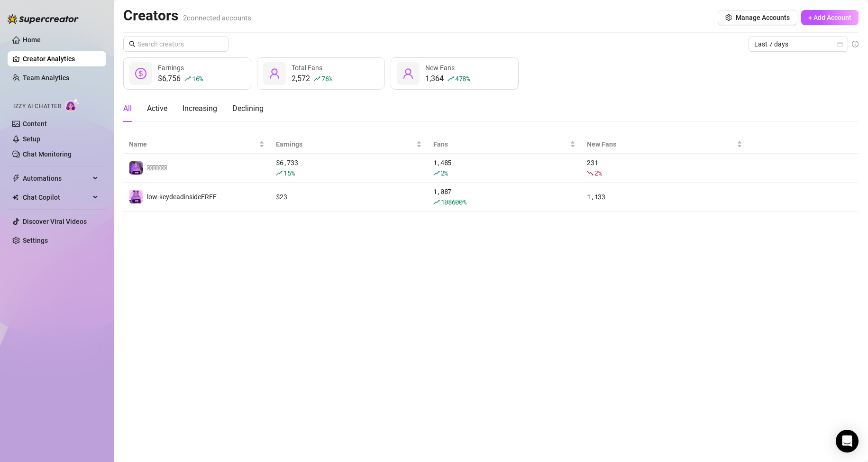 The image size is (868, 462). I want to click on button: Manage Accounts, so click(757, 18).